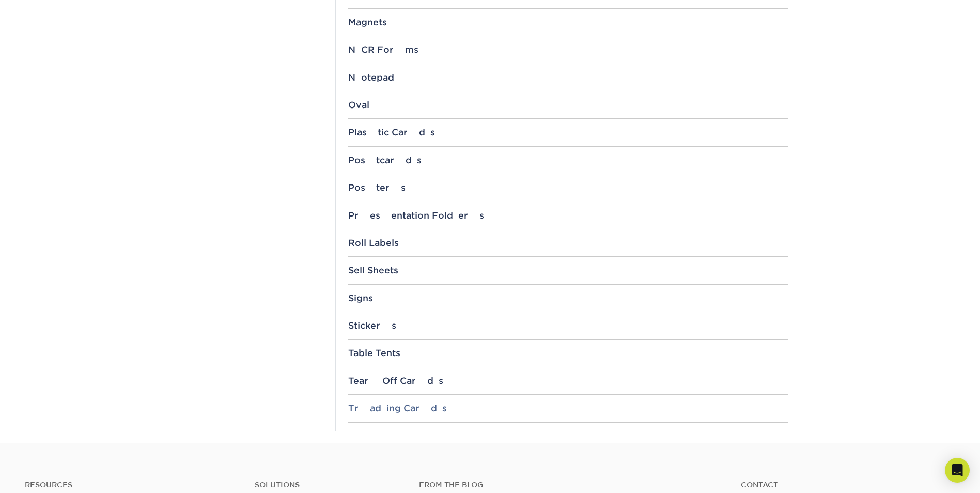  What do you see at coordinates (568, 271) in the screenshot?
I see `div: Sell Sheets` at bounding box center [568, 271].